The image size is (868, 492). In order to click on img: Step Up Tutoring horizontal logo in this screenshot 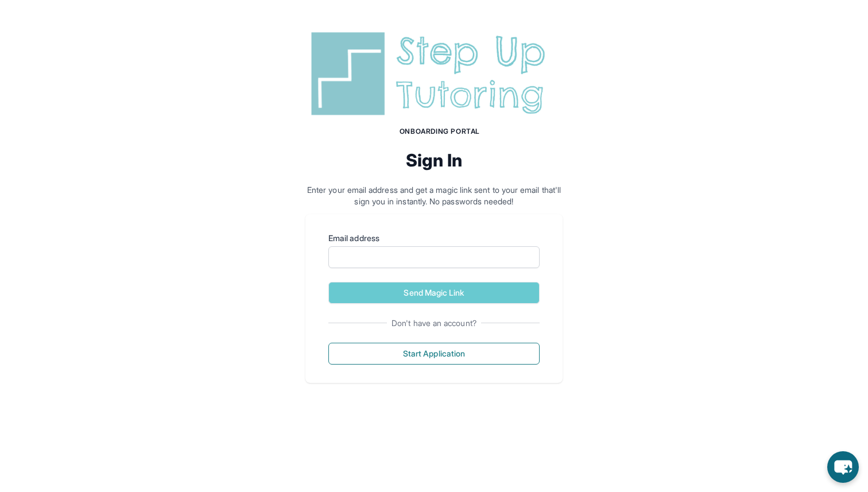, I will do `click(434, 74)`.